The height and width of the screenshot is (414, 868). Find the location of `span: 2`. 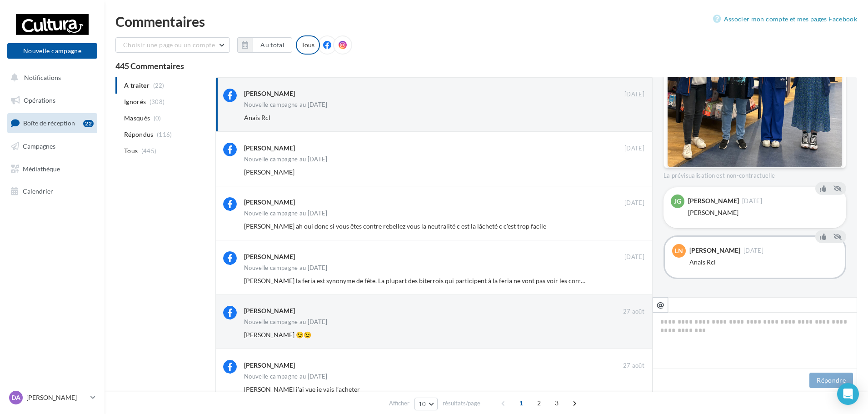

span: 2 is located at coordinates (539, 403).